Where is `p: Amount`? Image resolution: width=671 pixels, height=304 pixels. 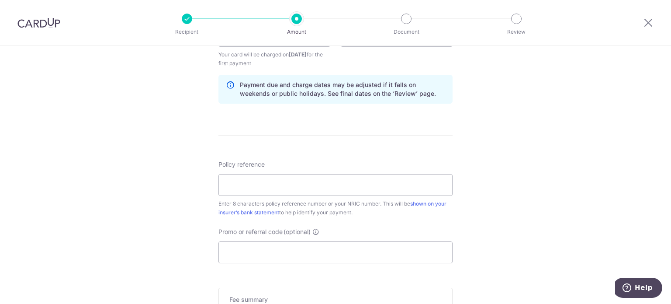 p: Amount is located at coordinates (297, 32).